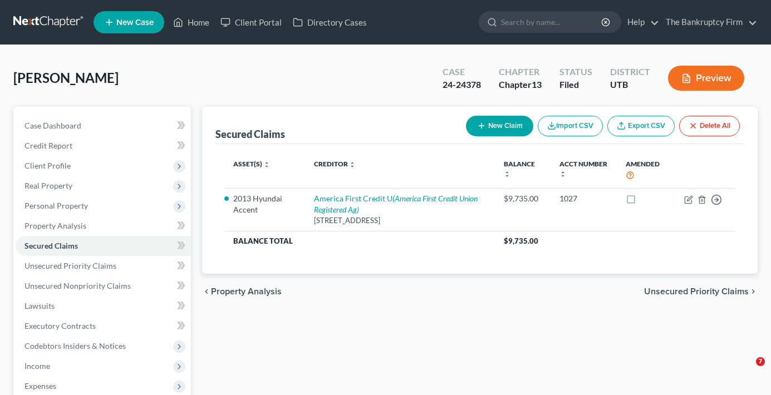  I want to click on a: Asset(s) unfold_more, so click(252, 164).